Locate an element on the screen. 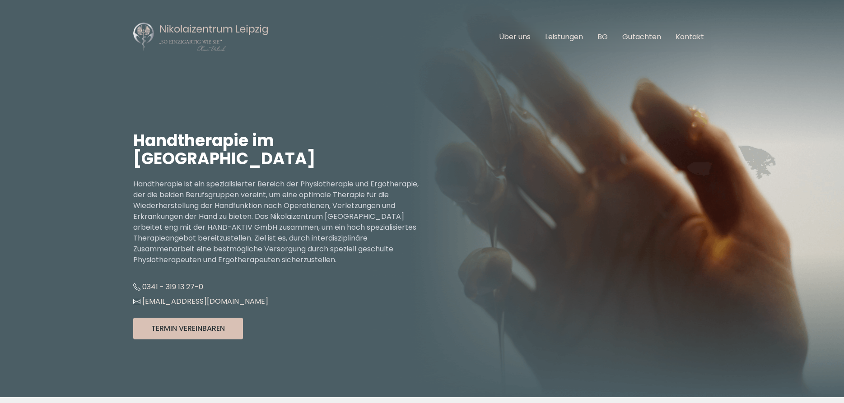  p: Handtherapie ist ein spezialisierter Bereich der Physiotherapie und Ergotherapie, der die beiden ... is located at coordinates (278, 222).